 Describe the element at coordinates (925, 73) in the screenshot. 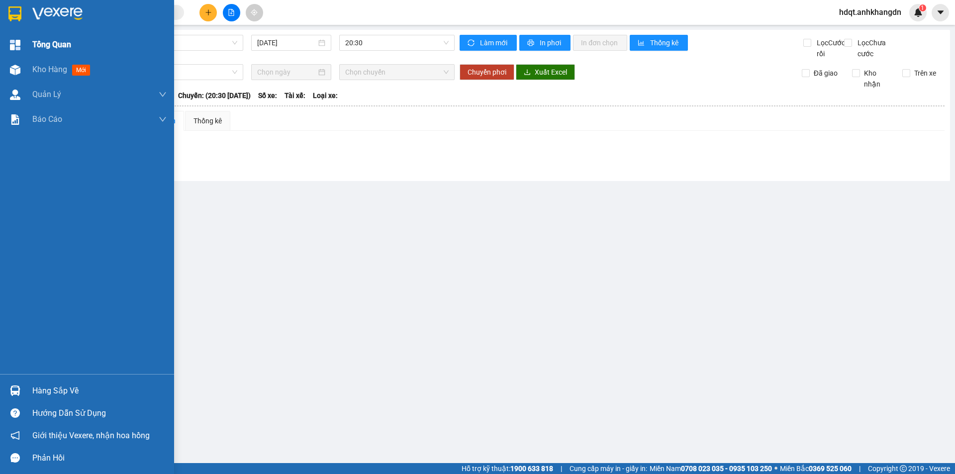

I see `span: Trên xe` at that location.